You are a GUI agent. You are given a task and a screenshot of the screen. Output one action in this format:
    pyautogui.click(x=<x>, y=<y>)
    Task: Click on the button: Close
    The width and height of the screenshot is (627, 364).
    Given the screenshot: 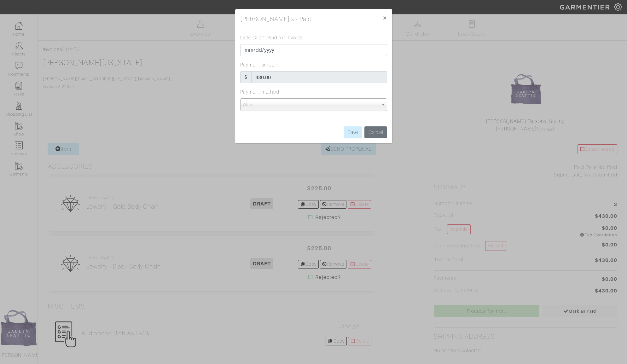 What is the action you would take?
    pyautogui.click(x=385, y=18)
    